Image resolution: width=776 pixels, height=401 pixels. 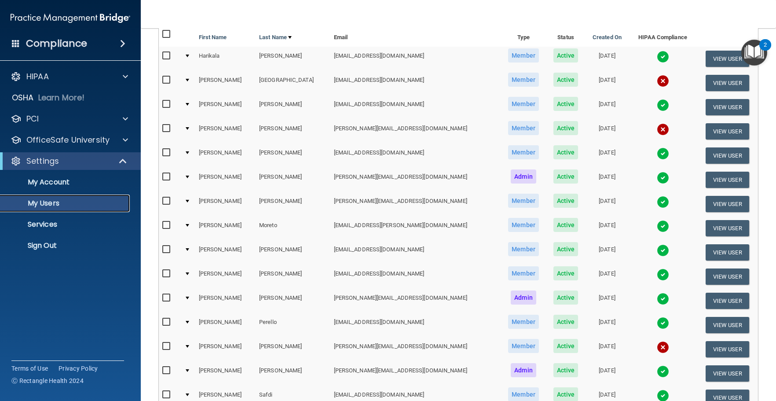 What do you see at coordinates (47, 380) in the screenshot?
I see `span: Ⓒ Rectangle Health 2024` at bounding box center [47, 380].